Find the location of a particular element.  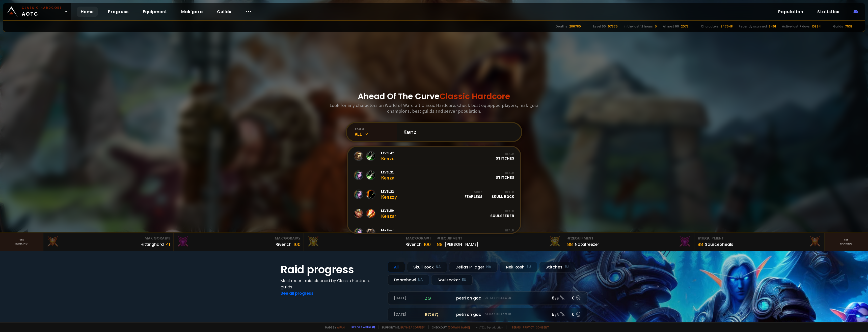

a: a fan is located at coordinates (341, 327).